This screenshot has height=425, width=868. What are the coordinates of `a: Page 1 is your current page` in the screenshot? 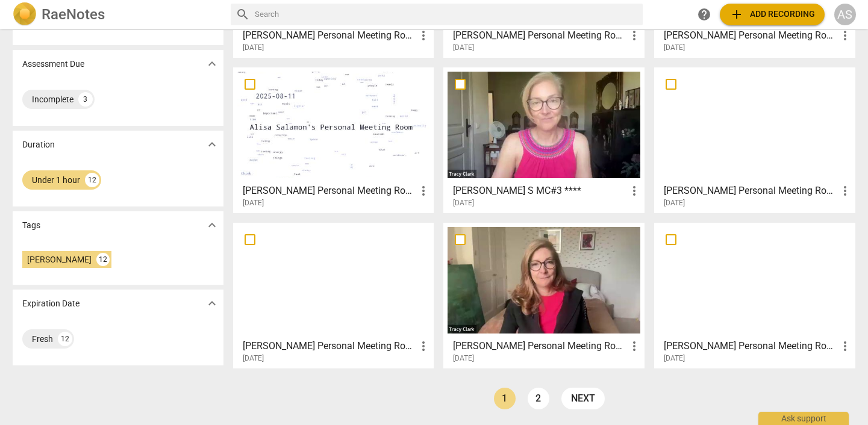 It's located at (505, 398).